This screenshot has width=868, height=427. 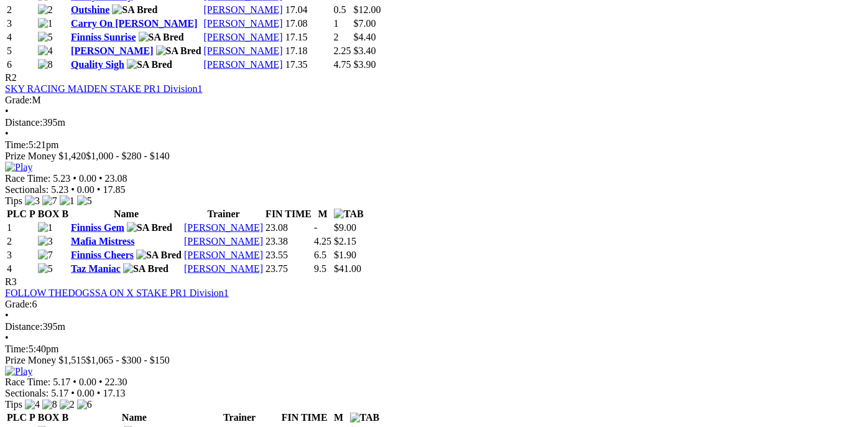 I want to click on img: Play, so click(x=19, y=372).